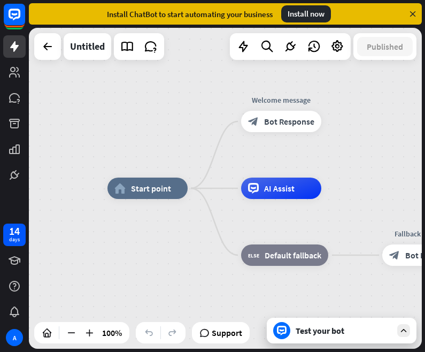  Describe the element at coordinates (227, 332) in the screenshot. I see `span: Support` at that location.